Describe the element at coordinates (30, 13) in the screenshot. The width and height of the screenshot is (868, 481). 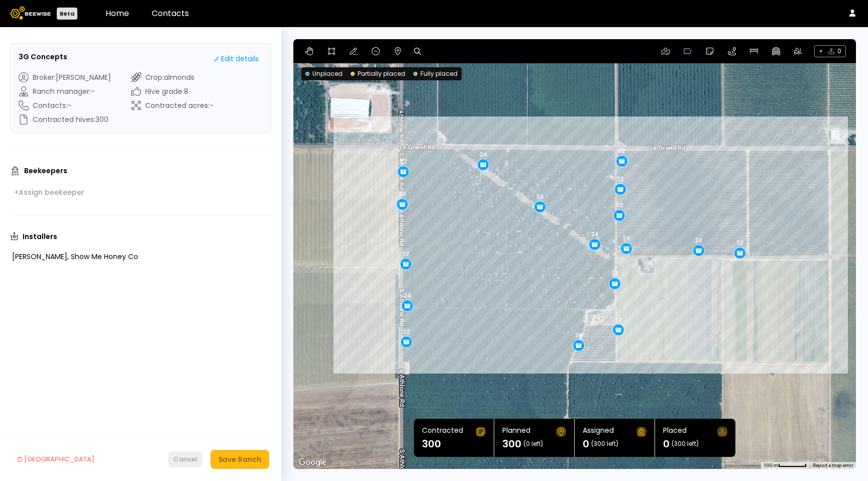
I see `img: Beewise logo` at that location.